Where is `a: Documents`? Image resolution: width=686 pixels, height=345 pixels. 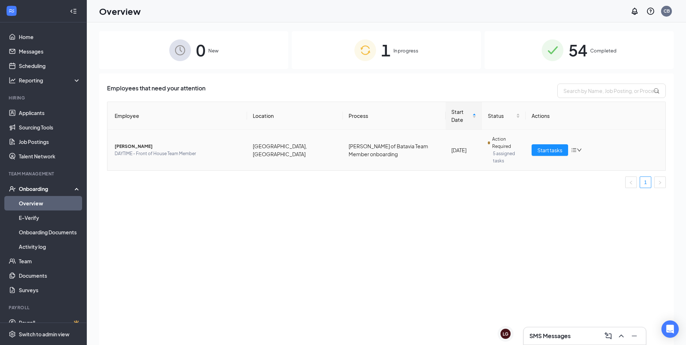
a: Documents is located at coordinates (50, 275).